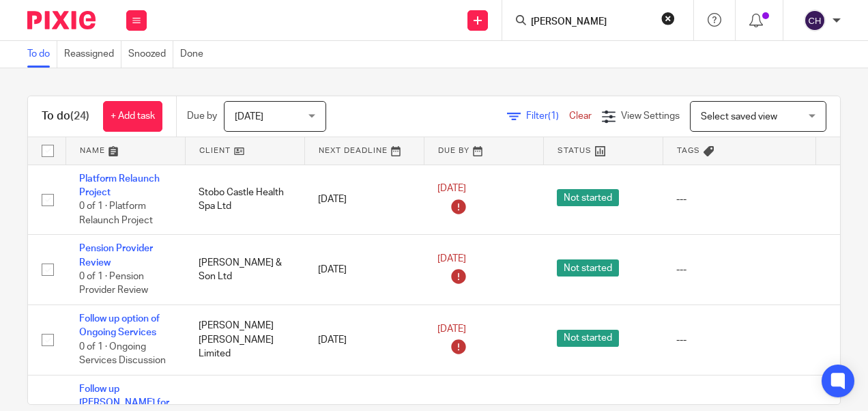 Image resolution: width=868 pixels, height=411 pixels. I want to click on a: Reassigned, so click(93, 54).